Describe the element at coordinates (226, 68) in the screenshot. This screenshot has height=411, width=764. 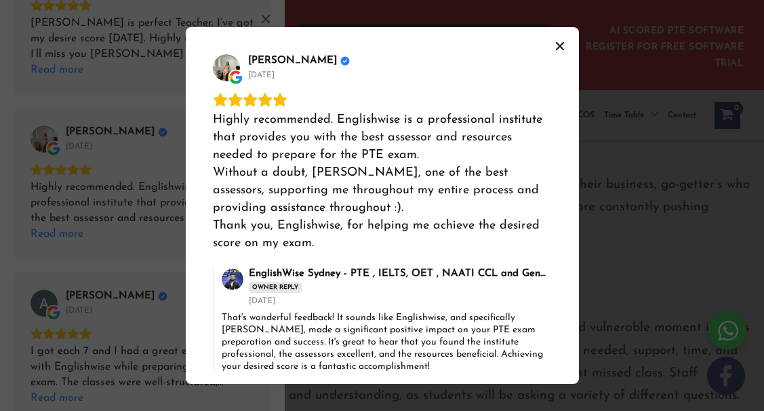
I see `img: daniela cortes trujillo` at that location.